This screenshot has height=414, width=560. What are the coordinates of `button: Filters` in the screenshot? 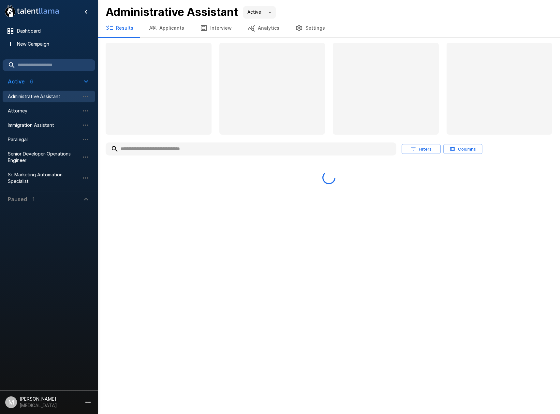 It's located at (421, 149).